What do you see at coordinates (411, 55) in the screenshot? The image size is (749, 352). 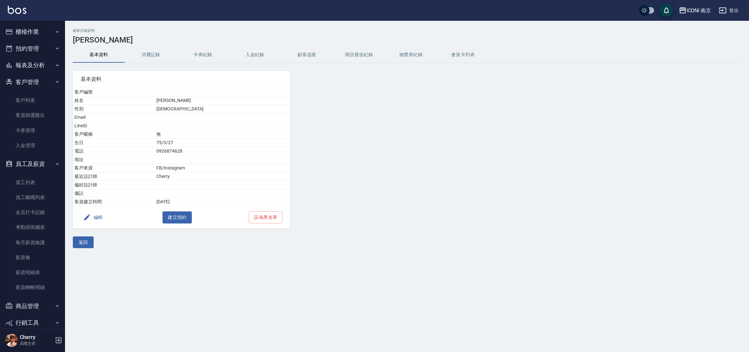 I see `button: 抽獎券紀錄` at bounding box center [411, 55].